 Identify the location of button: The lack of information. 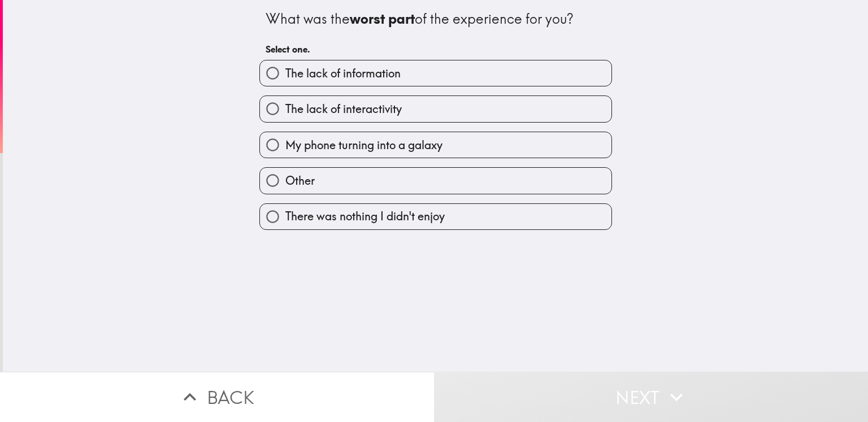
(436, 73).